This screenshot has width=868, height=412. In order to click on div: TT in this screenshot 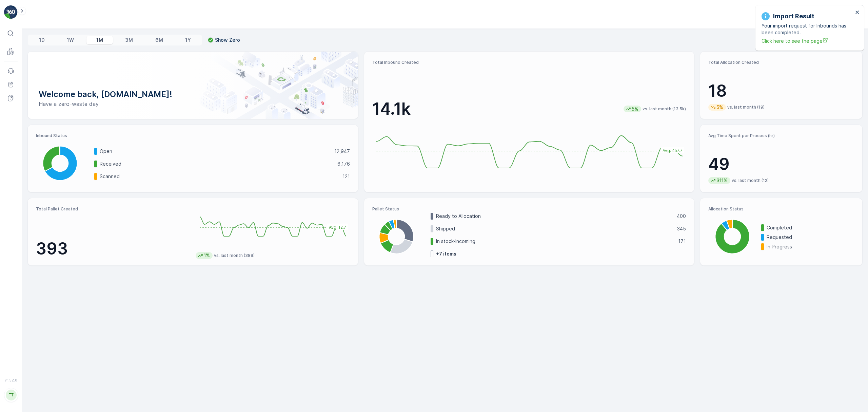, I will do `click(11, 395)`.